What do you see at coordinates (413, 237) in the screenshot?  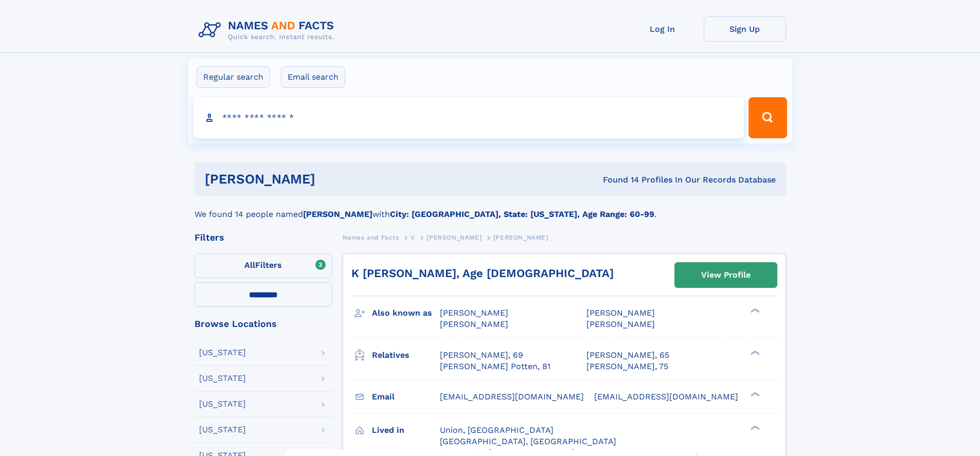 I see `span: V` at bounding box center [413, 237].